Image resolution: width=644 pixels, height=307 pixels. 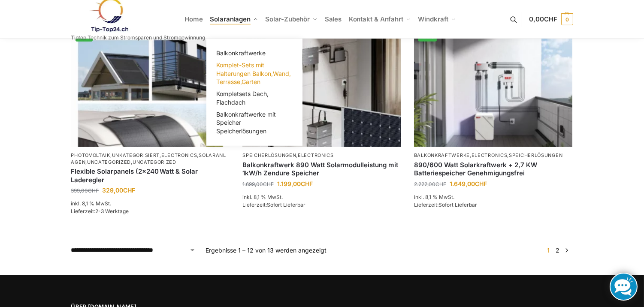 What do you see at coordinates (548, 250) in the screenshot?
I see `span: Seite 1` at bounding box center [548, 250].